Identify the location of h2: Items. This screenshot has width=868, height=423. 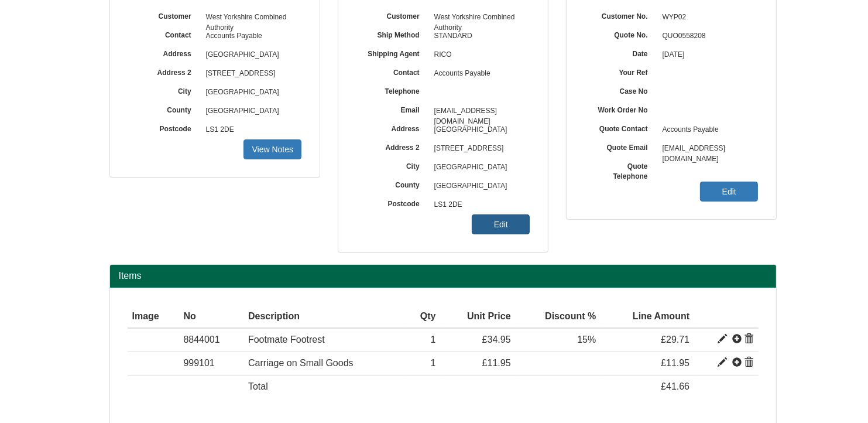
(444, 276).